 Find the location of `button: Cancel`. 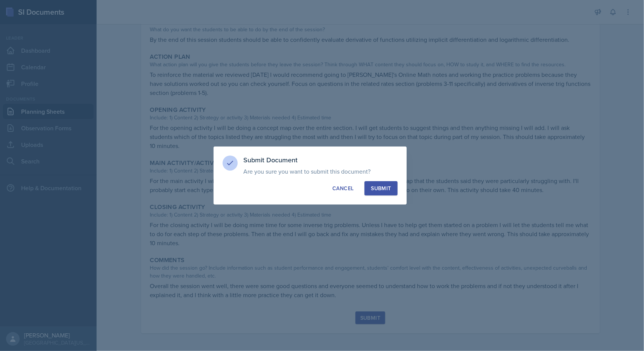

button: Cancel is located at coordinates (343, 188).